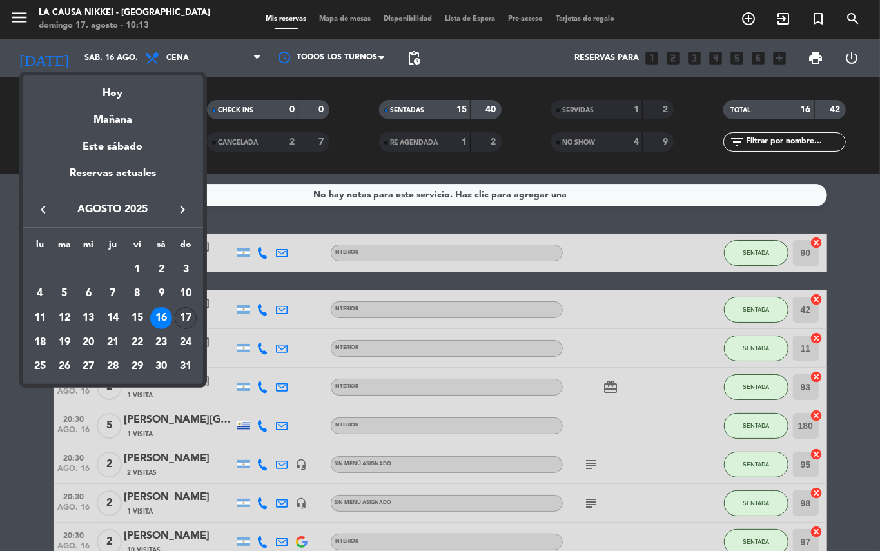 Image resolution: width=880 pixels, height=551 pixels. I want to click on div: 9, so click(161, 293).